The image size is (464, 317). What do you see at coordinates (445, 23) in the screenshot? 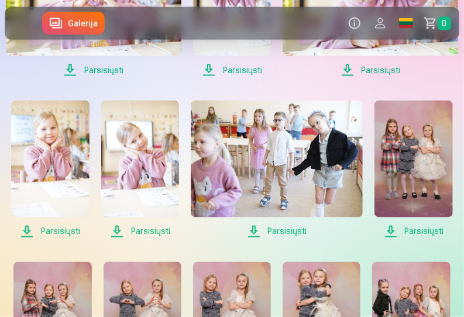
I see `span: 0` at bounding box center [445, 23].